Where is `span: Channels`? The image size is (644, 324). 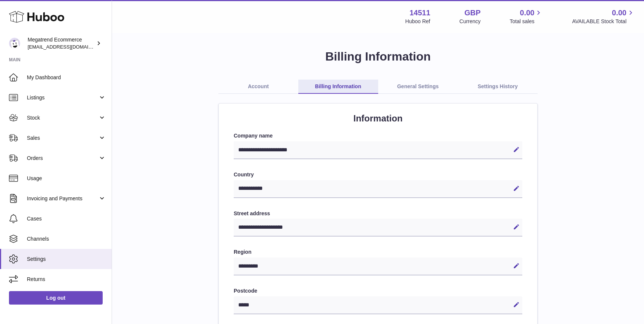 span: Channels is located at coordinates (66, 239).